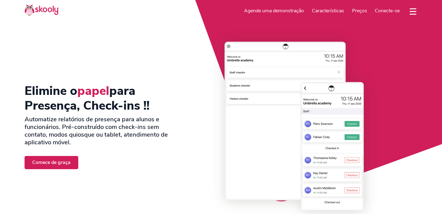 The image size is (442, 214). I want to click on span: Preços, so click(359, 11).